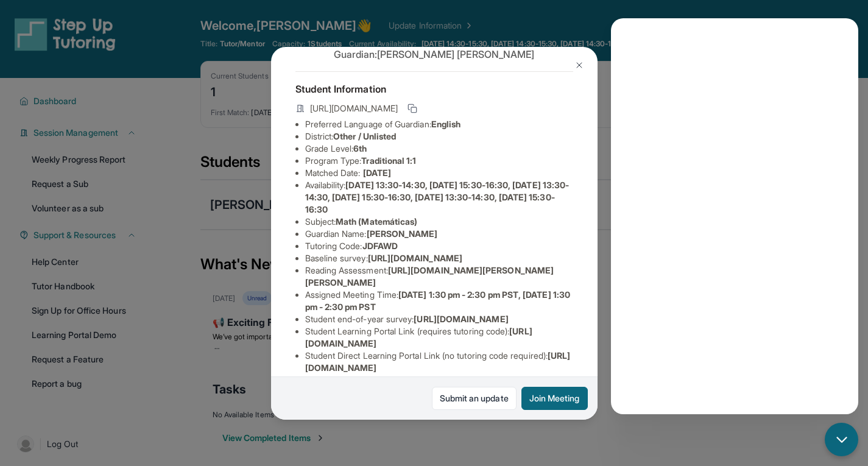 Image resolution: width=868 pixels, height=466 pixels. I want to click on span: Traditional 1:1, so click(389, 160).